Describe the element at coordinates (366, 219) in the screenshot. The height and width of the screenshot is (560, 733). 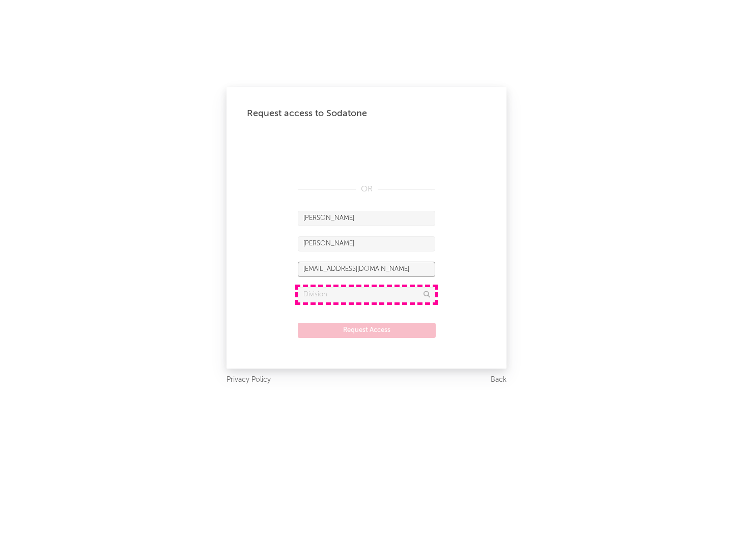
I see `input: First Name` at that location.